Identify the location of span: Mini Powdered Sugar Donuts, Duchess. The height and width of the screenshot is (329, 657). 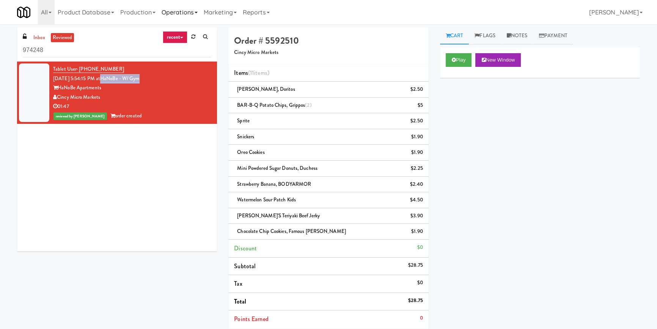
(277, 168).